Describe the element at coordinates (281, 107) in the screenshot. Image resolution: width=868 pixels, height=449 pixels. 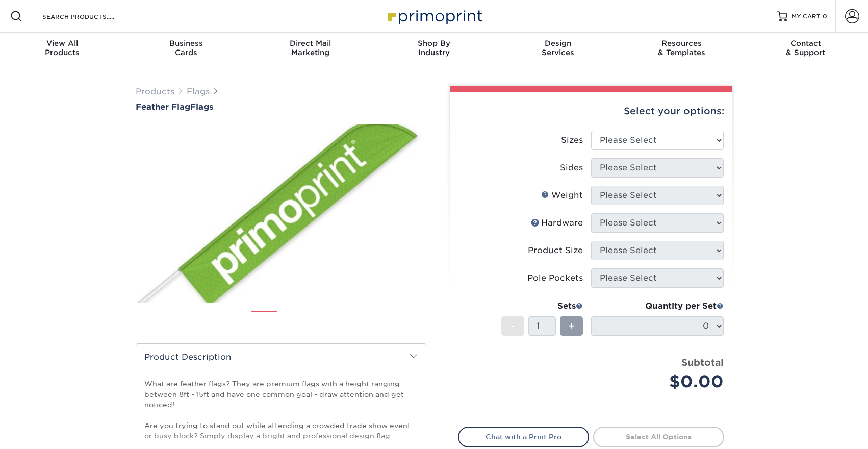
I see `h1: Flags` at that location.